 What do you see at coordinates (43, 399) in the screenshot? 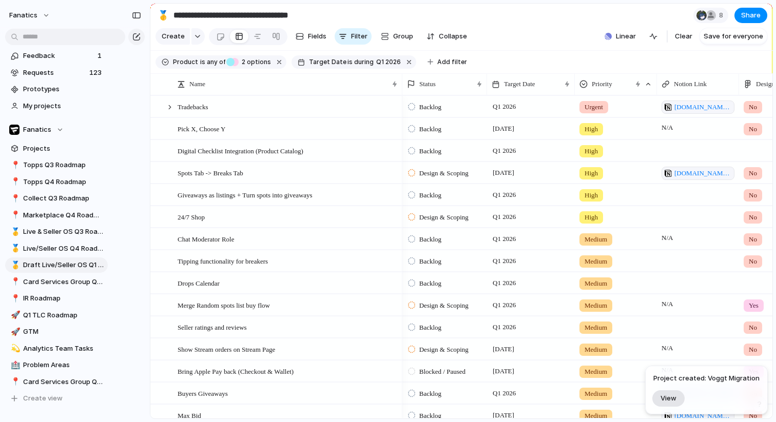
I see `span: Create view` at bounding box center [43, 399].